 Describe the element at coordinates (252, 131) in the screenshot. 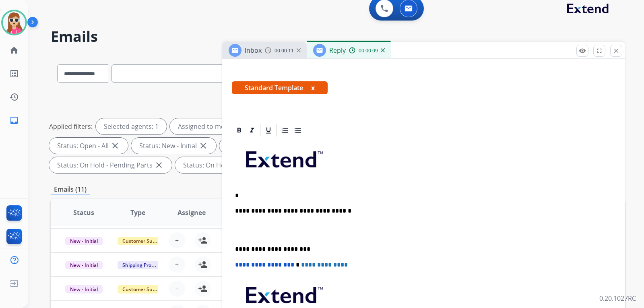

I see `div: Italic` at that location.